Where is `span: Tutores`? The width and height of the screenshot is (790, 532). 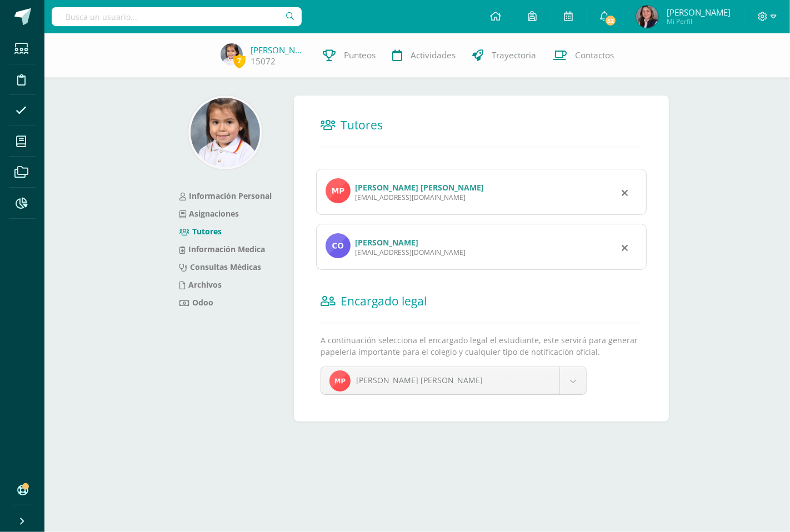 span: Tutores is located at coordinates (362, 125).